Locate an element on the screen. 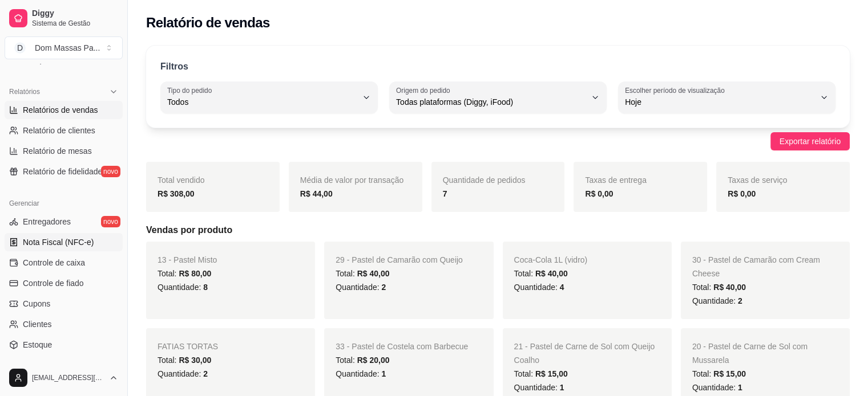 This screenshot has width=868, height=396. span: Relatório de clientes is located at coordinates (59, 131).